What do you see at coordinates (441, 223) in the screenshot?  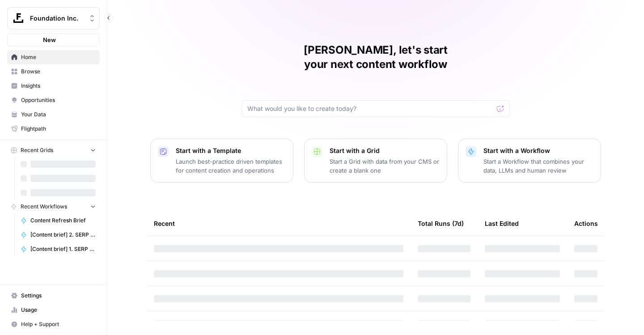 I see `div: Total Runs (7d)` at bounding box center [441, 223].